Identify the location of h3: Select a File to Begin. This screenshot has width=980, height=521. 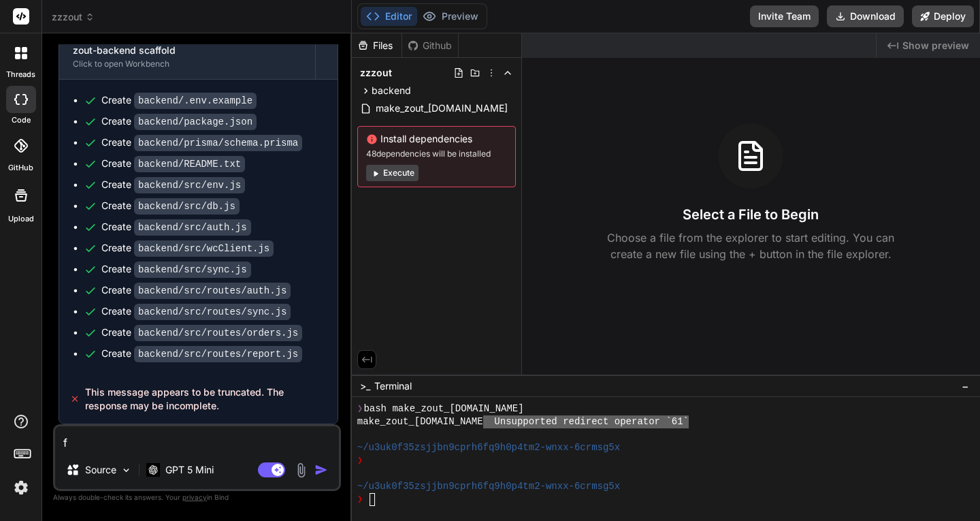
(750, 214).